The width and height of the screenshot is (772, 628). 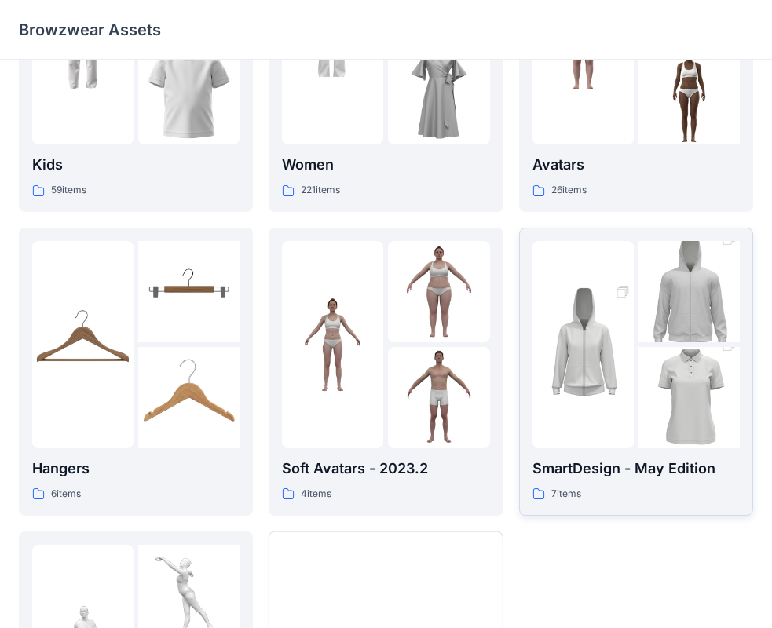 What do you see at coordinates (636, 371) in the screenshot?
I see `a: folder 1folder 2folder 3SmartDesign - May Edition7items` at bounding box center [636, 371].